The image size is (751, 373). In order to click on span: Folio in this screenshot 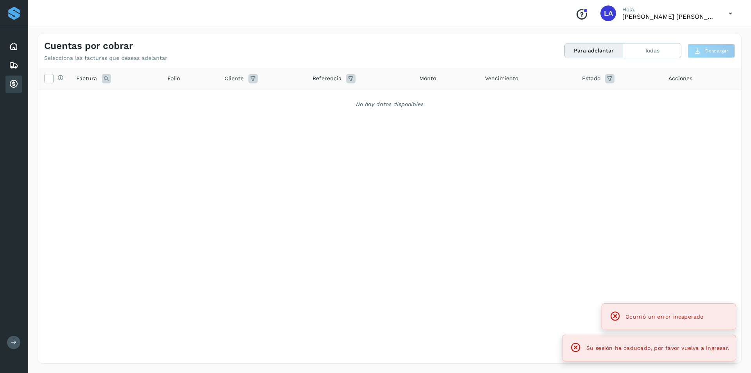, I will do `click(174, 78)`.